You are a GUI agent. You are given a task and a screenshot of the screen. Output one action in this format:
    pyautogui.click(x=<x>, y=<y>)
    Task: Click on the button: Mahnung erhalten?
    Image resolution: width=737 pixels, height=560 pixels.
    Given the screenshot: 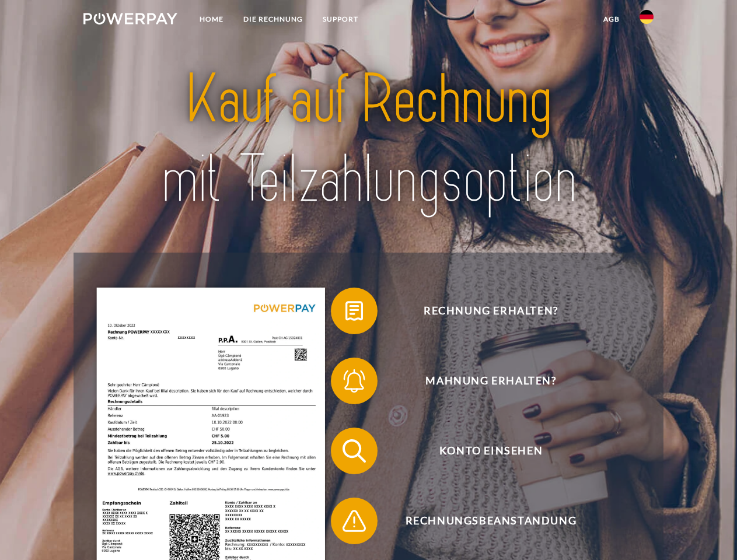 What is the action you would take?
    pyautogui.click(x=483, y=381)
    